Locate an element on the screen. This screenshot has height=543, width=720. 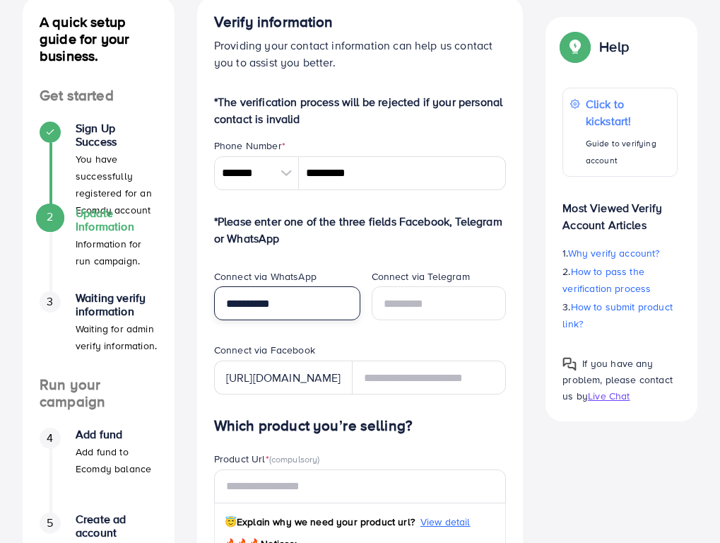
li: Add fund is located at coordinates (98, 470).